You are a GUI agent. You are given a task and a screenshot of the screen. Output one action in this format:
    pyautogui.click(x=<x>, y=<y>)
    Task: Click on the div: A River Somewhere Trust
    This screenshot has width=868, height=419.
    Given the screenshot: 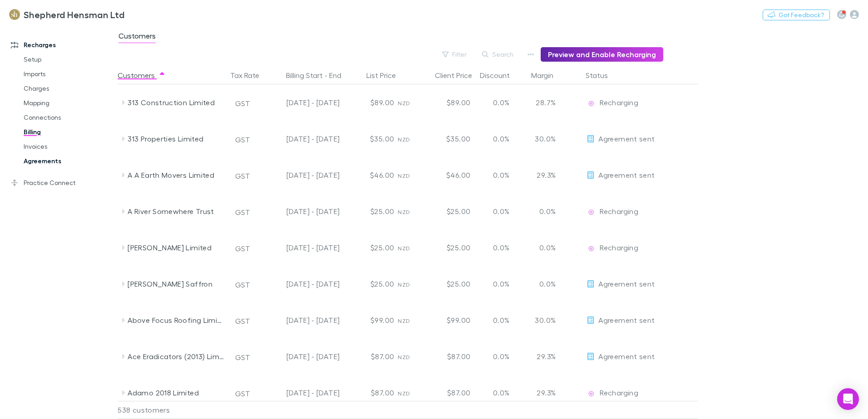 What is the action you would take?
    pyautogui.click(x=176, y=212)
    